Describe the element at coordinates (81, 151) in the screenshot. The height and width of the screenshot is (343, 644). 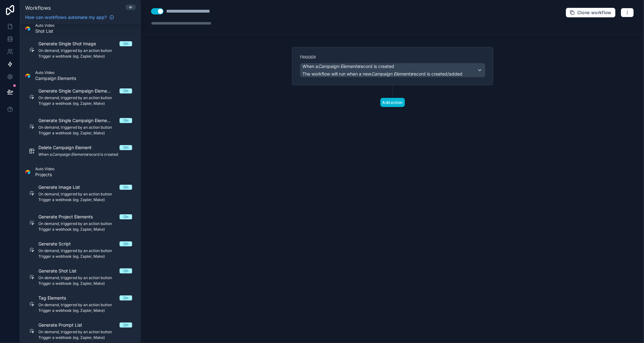
I see `a: Delete Campaign ElementOnWhen aCampaign Elementsrecord is created` at that location.